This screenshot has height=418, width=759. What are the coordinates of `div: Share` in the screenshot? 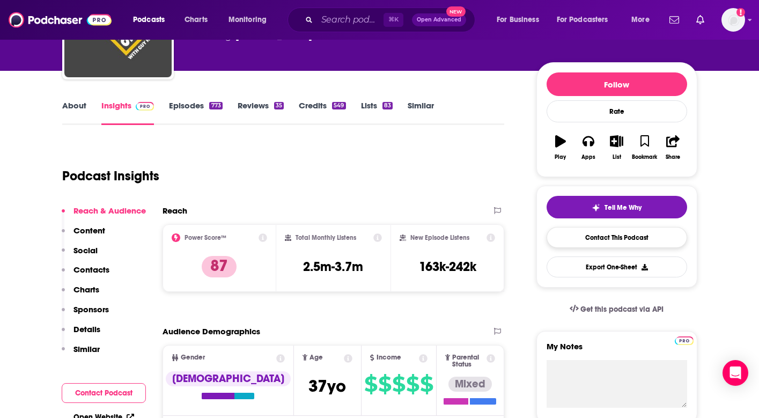 It's located at (672, 157).